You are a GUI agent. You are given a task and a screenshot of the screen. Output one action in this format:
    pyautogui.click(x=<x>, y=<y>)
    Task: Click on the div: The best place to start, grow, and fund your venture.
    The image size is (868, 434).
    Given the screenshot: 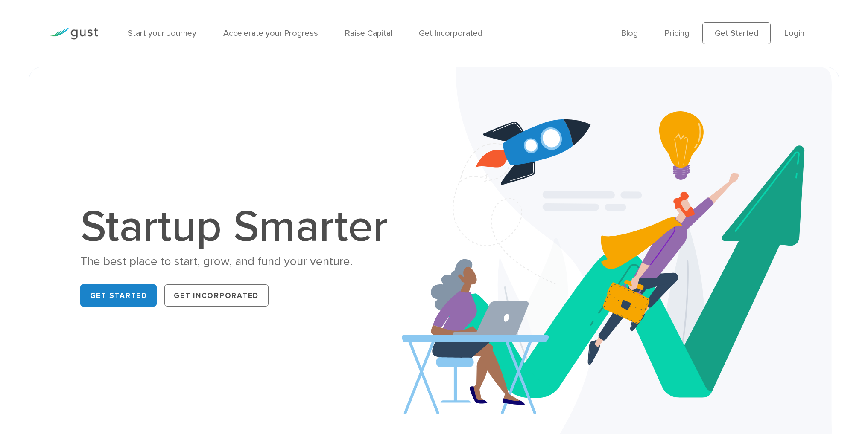 What is the action you would take?
    pyautogui.click(x=239, y=262)
    